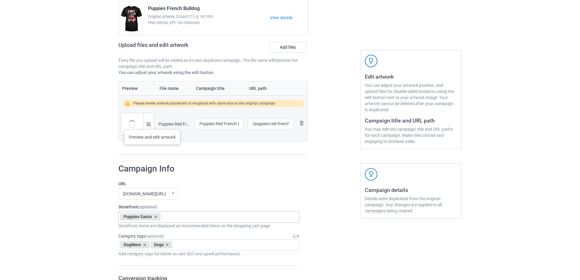 The width and height of the screenshot is (580, 280). I want to click on span: Original Artwork 2534x3712 @ 181 DPI, so click(209, 17).